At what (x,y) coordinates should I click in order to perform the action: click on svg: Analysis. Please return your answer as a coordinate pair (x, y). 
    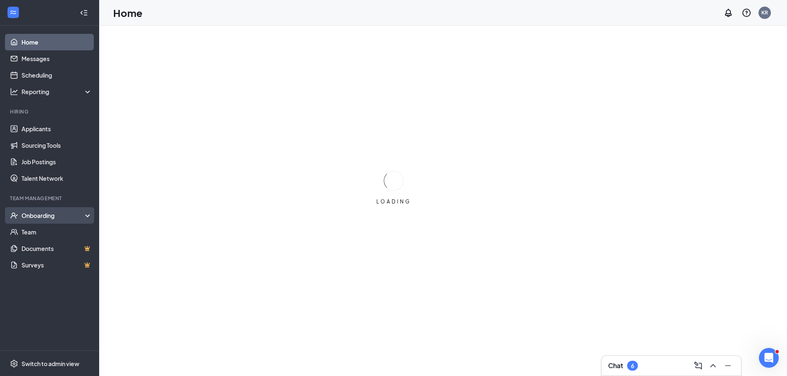
    Looking at the image, I should click on (14, 92).